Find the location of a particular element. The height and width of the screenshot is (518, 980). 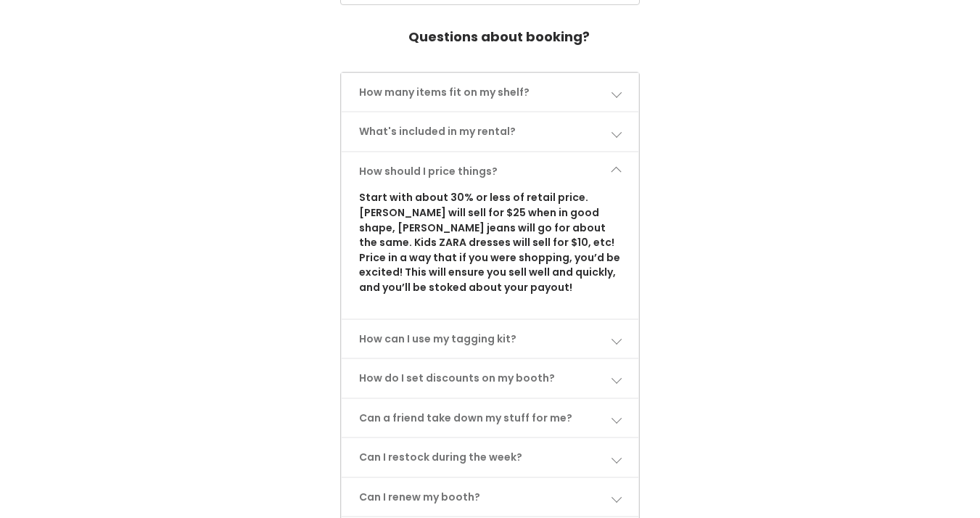

a: Can I restock during the week? is located at coordinates (490, 457).